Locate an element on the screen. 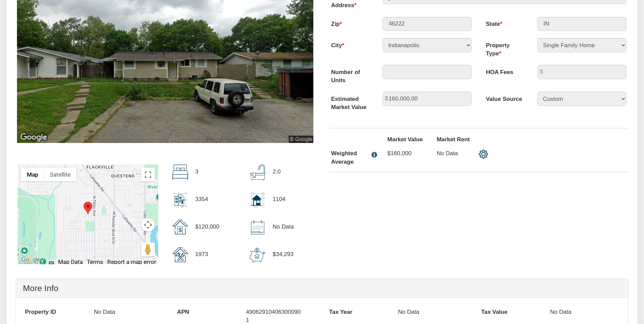  label: State is located at coordinates (505, 22).